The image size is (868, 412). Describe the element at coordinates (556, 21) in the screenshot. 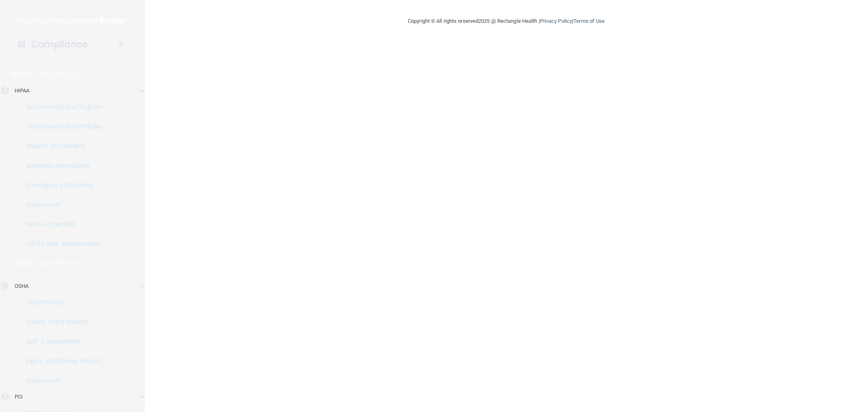

I see `a: Privacy Policy` at that location.